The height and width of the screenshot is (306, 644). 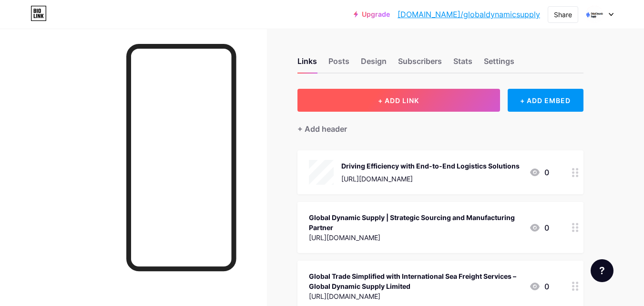 I want to click on div: + Add header, so click(x=323, y=129).